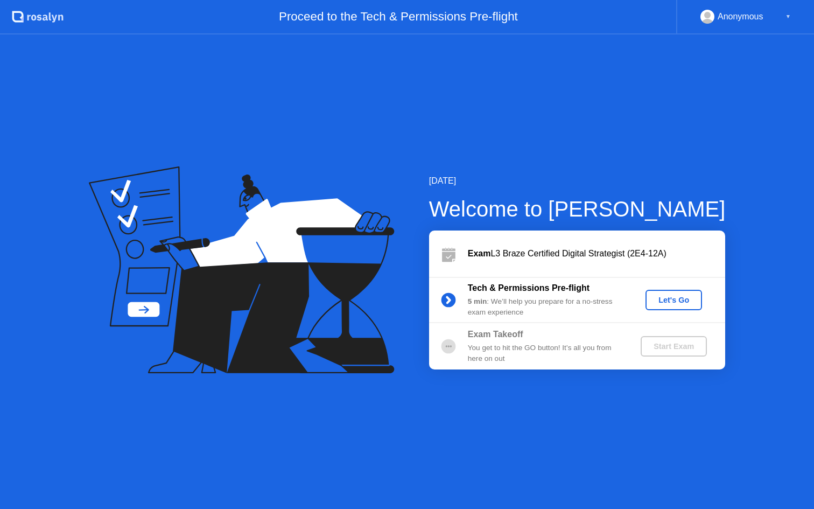  Describe the element at coordinates (674, 346) in the screenshot. I see `button: Start Exam` at that location.